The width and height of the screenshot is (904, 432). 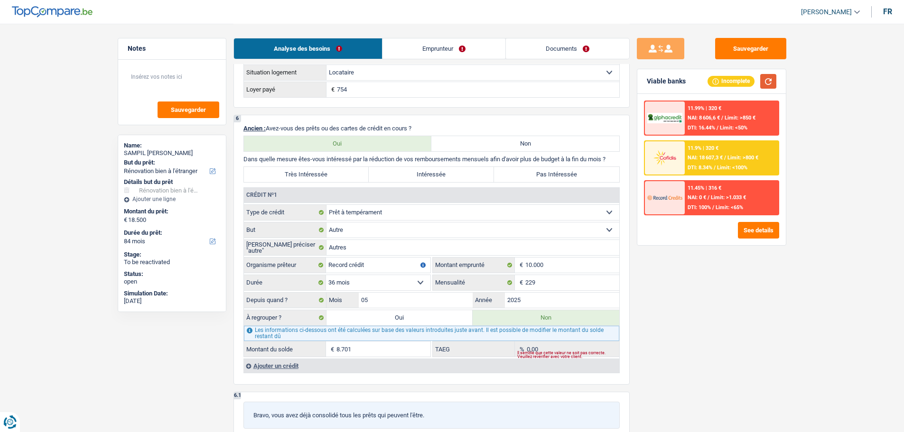 What do you see at coordinates (703, 148) in the screenshot?
I see `div: 11.9% | 320 €` at bounding box center [703, 148].